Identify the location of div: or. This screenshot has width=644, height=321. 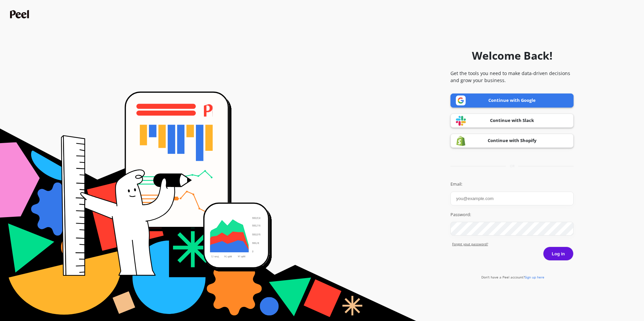
(512, 166).